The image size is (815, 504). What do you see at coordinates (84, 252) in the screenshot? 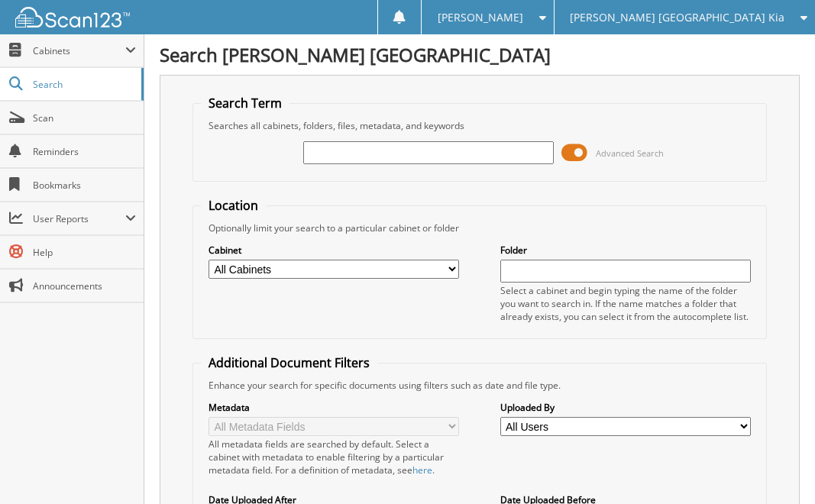
I see `span: Help` at bounding box center [84, 252].